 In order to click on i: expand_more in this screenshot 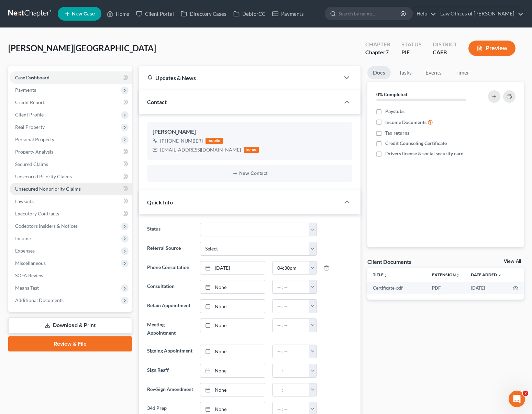, I will do `click(500, 275)`.